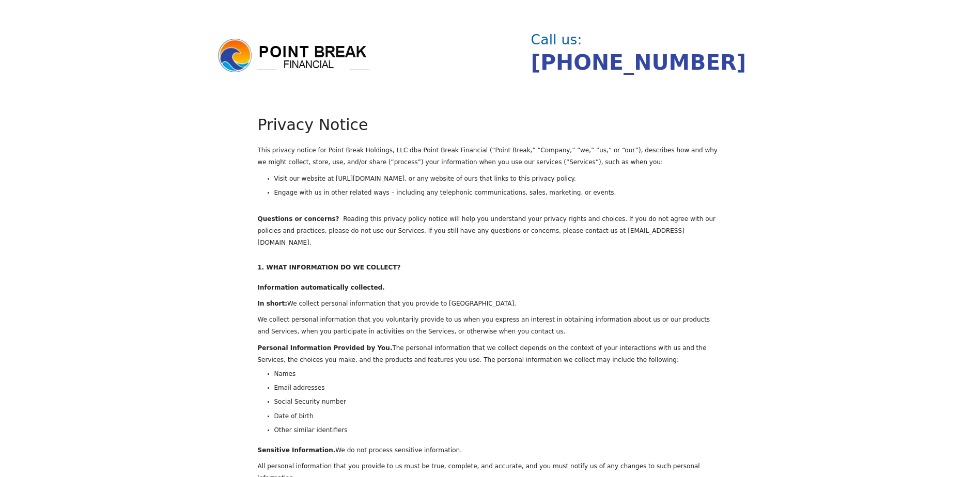 The height and width of the screenshot is (477, 980). What do you see at coordinates (484, 326) in the screenshot?
I see `span: We collect personal information that you voluntarily provide to us when you express an interest i...` at bounding box center [484, 326].